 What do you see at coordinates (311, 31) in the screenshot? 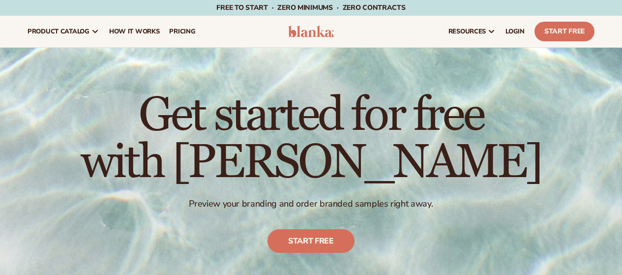
I see `a: logo` at bounding box center [311, 31].